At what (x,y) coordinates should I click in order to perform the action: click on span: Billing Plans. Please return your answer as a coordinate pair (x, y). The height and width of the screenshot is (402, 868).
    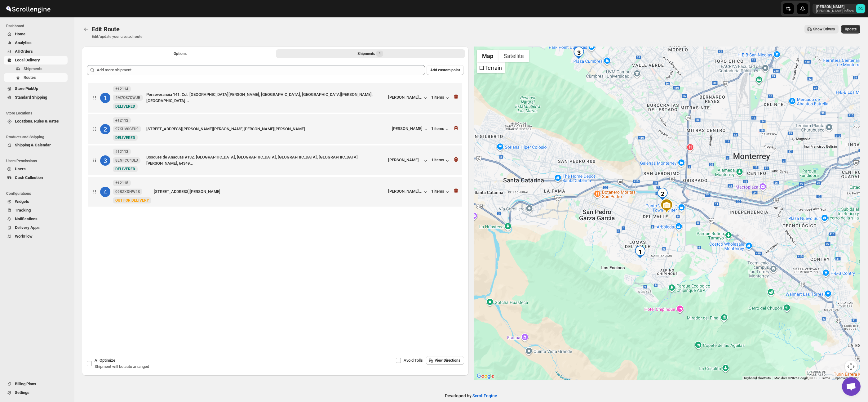
    Looking at the image, I should click on (26, 384).